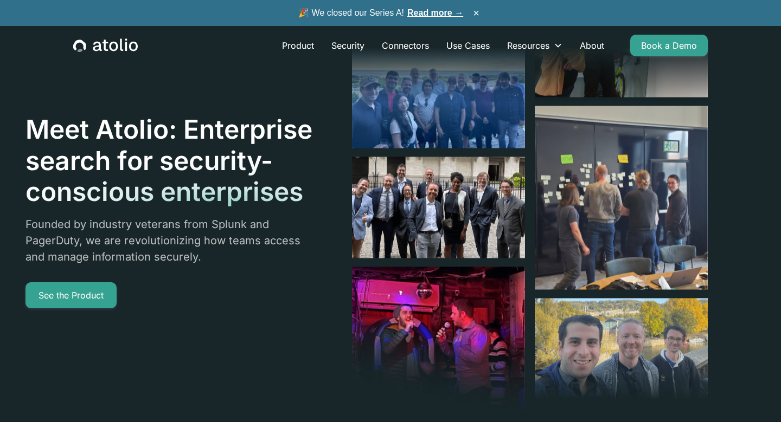  What do you see at coordinates (381, 13) in the screenshot?
I see `span: 🎉 We closed our Series A!` at bounding box center [381, 13].